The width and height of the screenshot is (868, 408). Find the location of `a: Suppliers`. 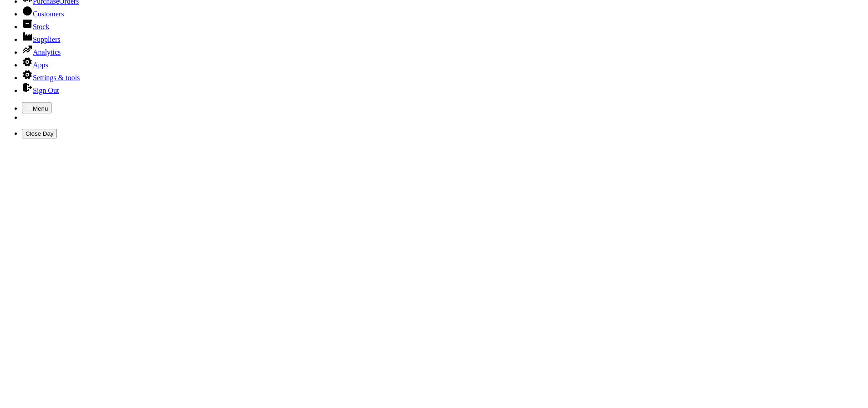

a: Suppliers is located at coordinates (41, 39).